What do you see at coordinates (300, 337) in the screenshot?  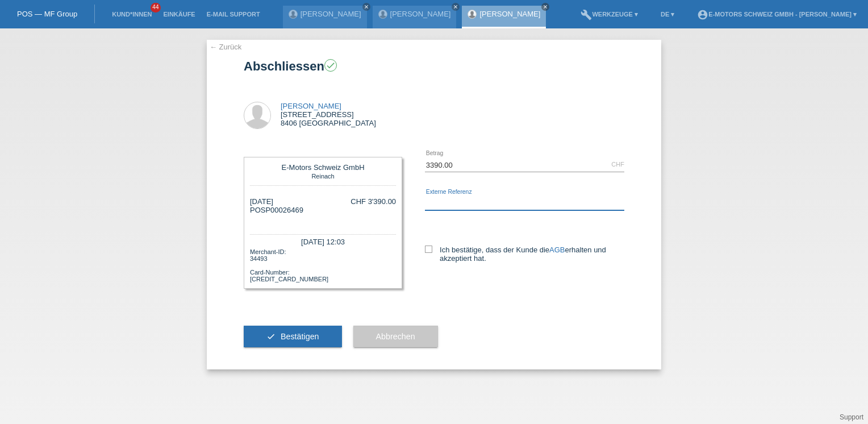 I see `span: Bestätigen` at bounding box center [300, 337].